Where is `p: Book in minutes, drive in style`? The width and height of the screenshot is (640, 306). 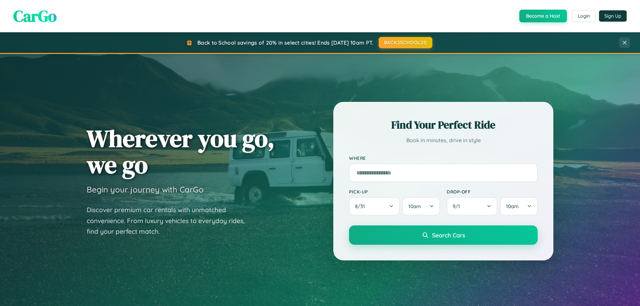 p: Book in minutes, drive in style is located at coordinates (443, 140).